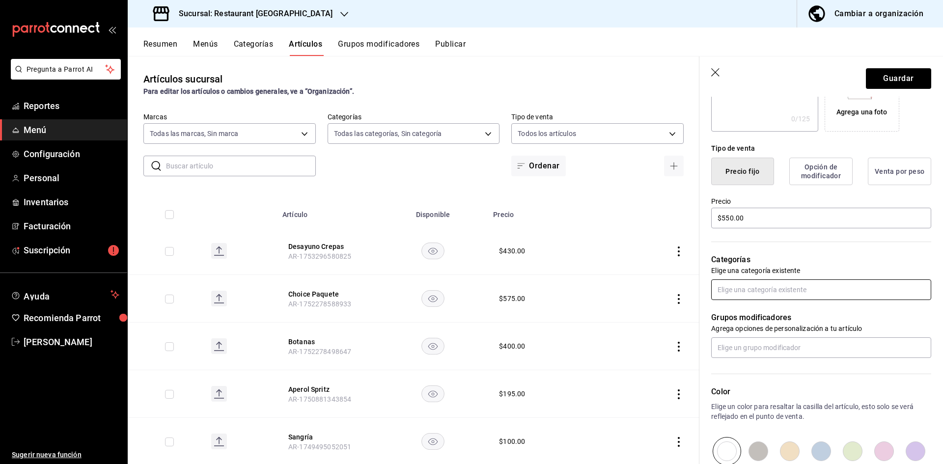 The height and width of the screenshot is (464, 943). I want to click on input: Buscar artículo, so click(241, 166).